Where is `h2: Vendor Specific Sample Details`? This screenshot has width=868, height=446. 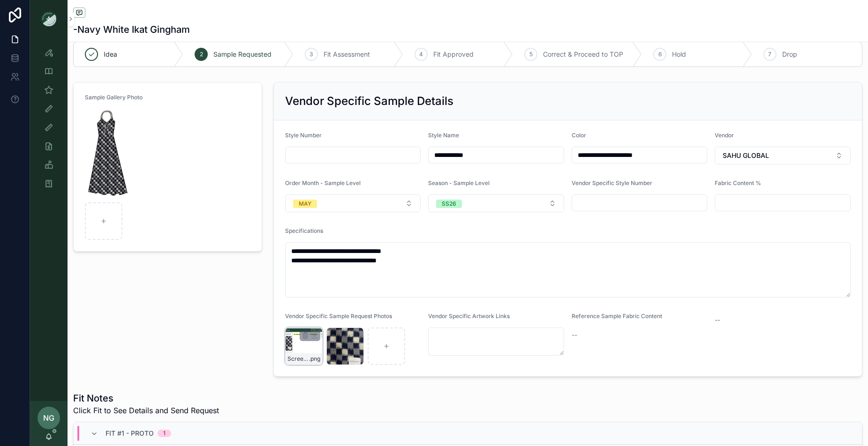 h2: Vendor Specific Sample Details is located at coordinates (369, 101).